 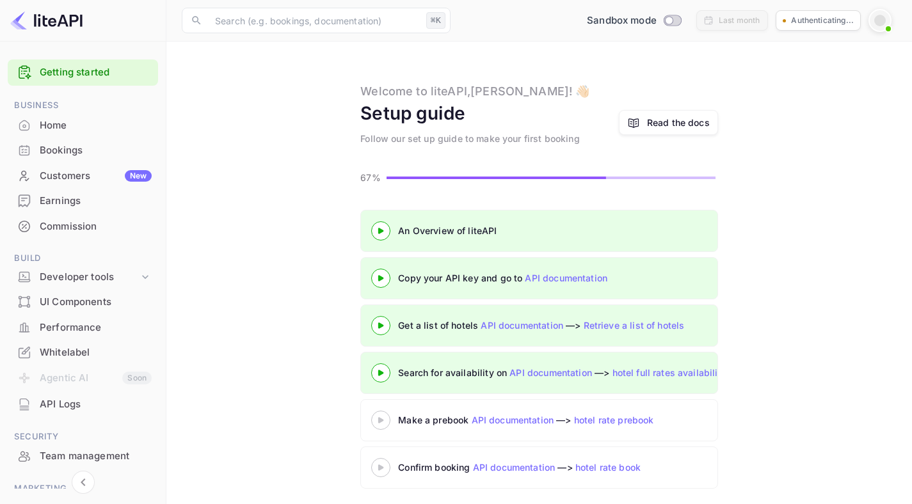 I want to click on span: Build, so click(x=83, y=259).